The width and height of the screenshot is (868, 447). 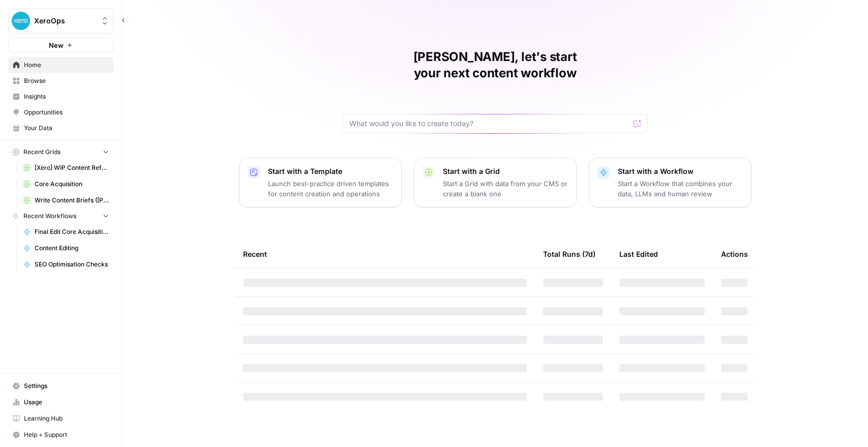 I want to click on span: Recent Workflows, so click(x=50, y=216).